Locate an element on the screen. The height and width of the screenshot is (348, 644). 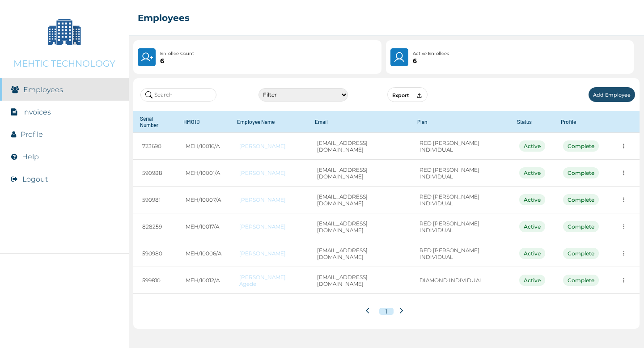
td: MEH/10012/A is located at coordinates (203, 280).